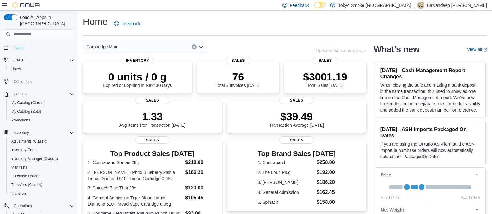  I want to click on p: $3001.19, so click(325, 77).